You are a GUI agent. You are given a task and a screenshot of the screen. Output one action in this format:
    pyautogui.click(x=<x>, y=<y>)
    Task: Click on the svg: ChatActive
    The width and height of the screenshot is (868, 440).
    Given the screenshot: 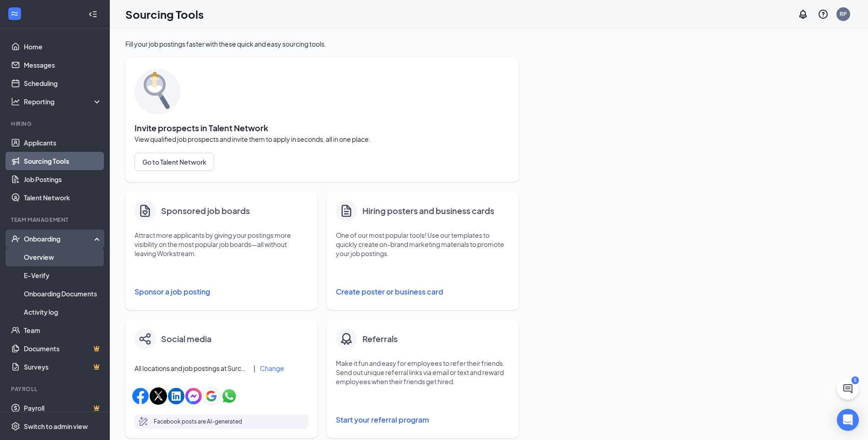 What is the action you would take?
    pyautogui.click(x=848, y=389)
    